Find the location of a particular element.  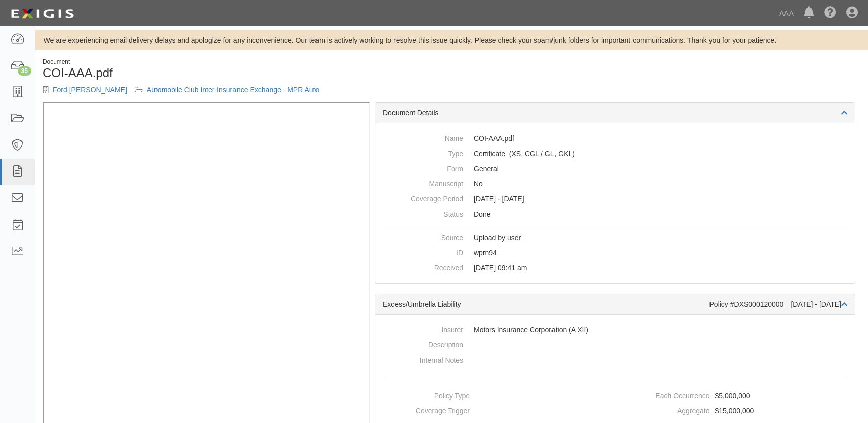

a: Automobile Club Inter-Insurance Exchange - MPR Auto is located at coordinates (233, 90).